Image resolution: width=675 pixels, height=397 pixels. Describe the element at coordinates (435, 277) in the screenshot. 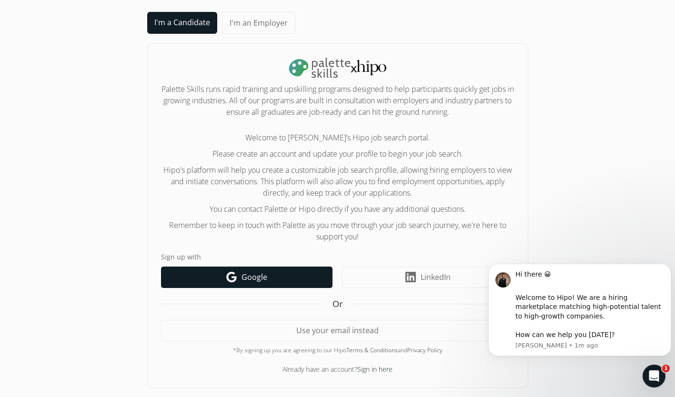

I see `span: LinkedIn` at that location.